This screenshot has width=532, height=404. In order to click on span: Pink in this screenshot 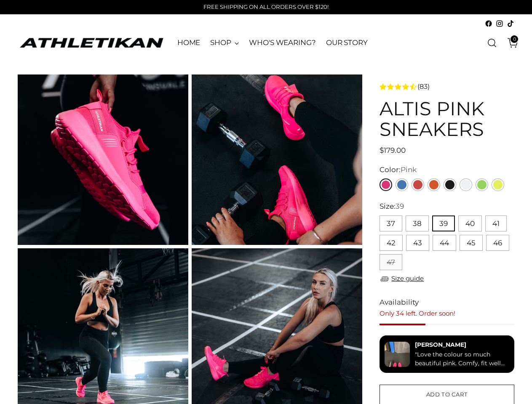, I will do `click(409, 169)`.